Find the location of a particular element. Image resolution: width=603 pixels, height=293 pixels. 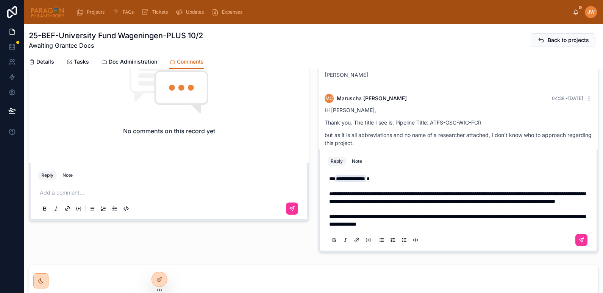

a: Comments is located at coordinates (186, 62).